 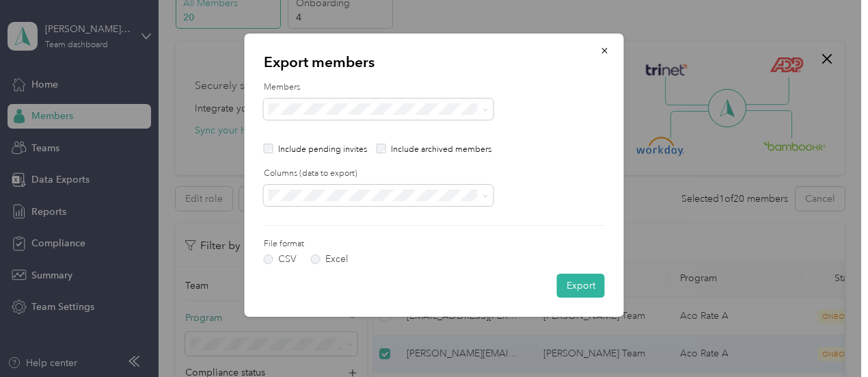 What do you see at coordinates (434, 63) in the screenshot?
I see `p: Export members` at bounding box center [434, 63].